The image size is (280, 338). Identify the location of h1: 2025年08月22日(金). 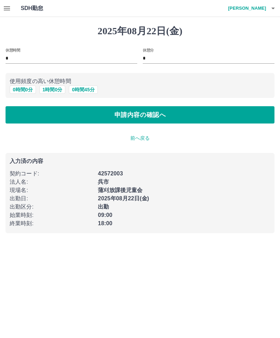
(140, 31).